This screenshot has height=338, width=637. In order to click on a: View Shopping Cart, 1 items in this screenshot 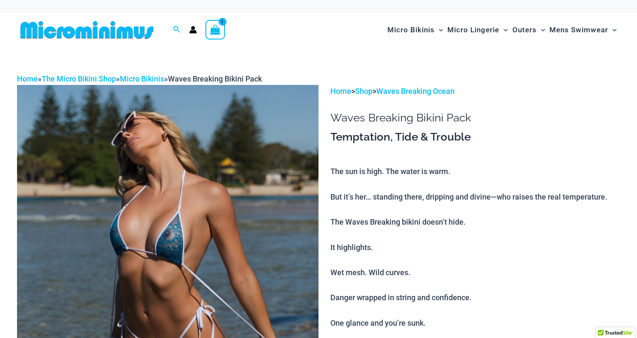, I will do `click(215, 30)`.